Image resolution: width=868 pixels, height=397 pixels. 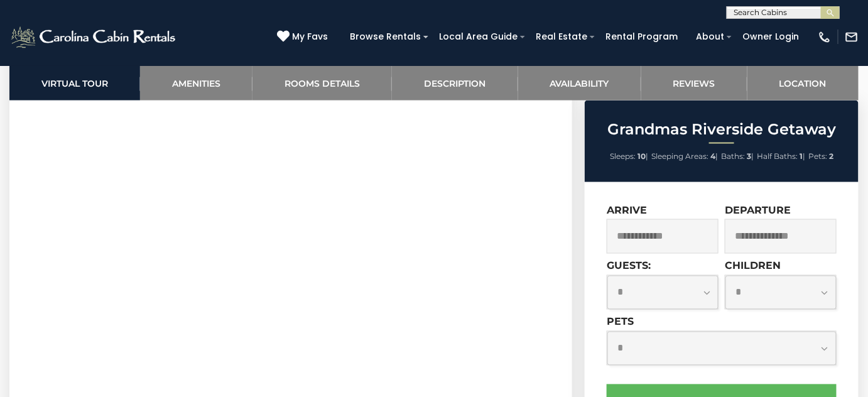 What do you see at coordinates (710, 36) in the screenshot?
I see `a: About` at bounding box center [710, 36].